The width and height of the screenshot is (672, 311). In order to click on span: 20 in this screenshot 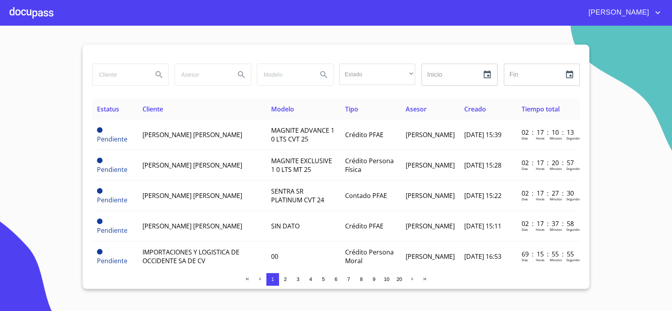, I will do `click(399, 279)`.